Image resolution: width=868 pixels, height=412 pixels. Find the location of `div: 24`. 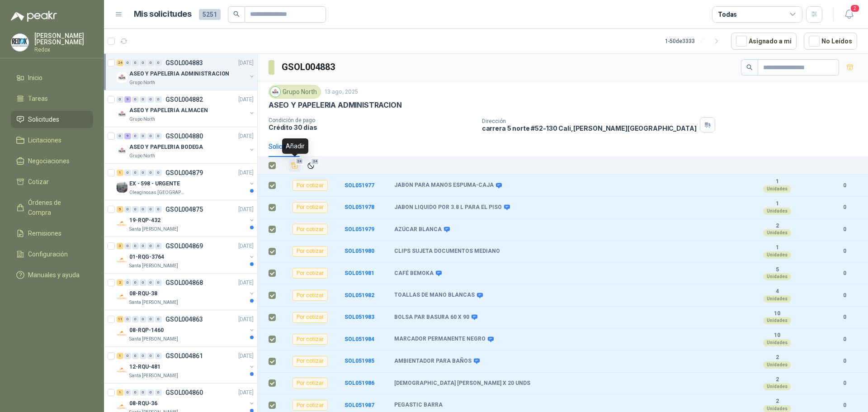

div: 24 is located at coordinates (120, 63).